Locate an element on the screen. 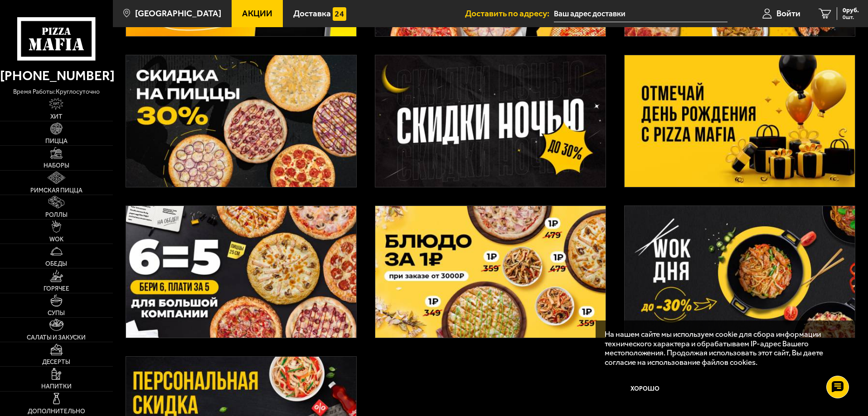  span: Акции is located at coordinates (257, 13).